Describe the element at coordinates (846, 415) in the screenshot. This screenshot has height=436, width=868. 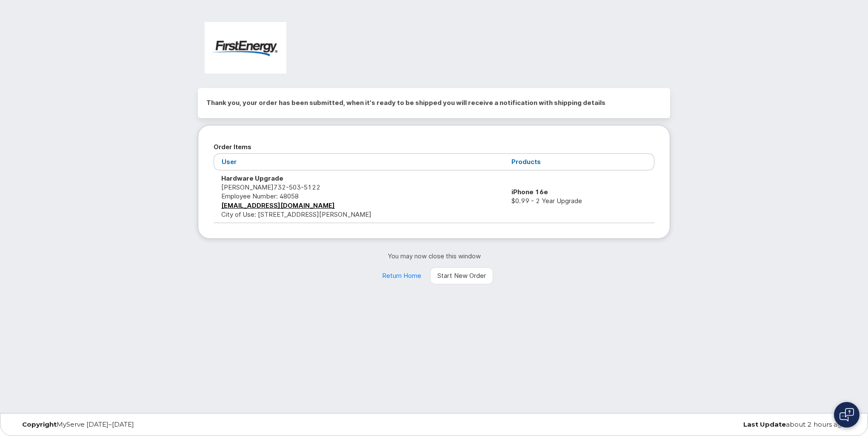
I see `img: Open chat` at that location.